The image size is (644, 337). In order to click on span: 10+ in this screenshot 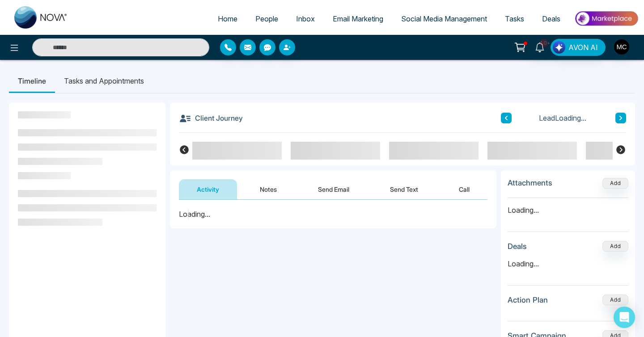, I will do `click(544, 43)`.